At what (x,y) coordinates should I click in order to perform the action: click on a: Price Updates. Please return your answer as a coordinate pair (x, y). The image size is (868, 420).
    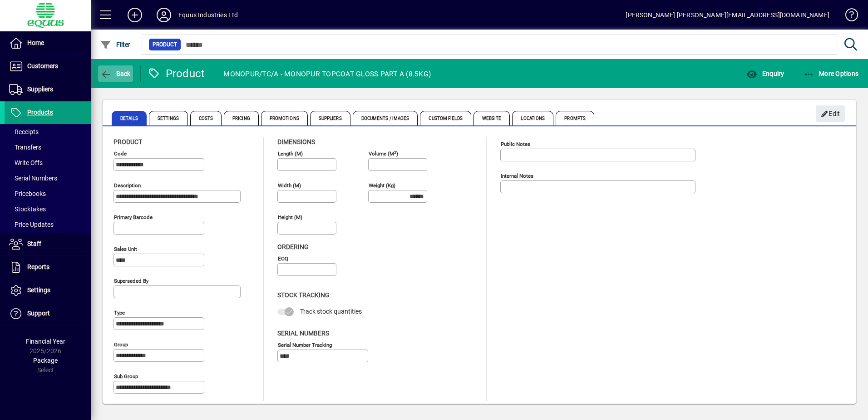
    Looking at the image, I should click on (48, 224).